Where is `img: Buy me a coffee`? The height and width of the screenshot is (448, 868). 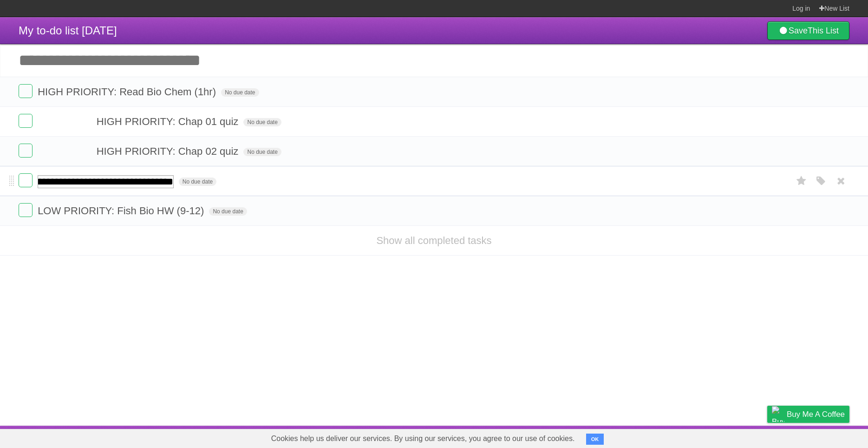 img: Buy me a coffee is located at coordinates (778, 413).